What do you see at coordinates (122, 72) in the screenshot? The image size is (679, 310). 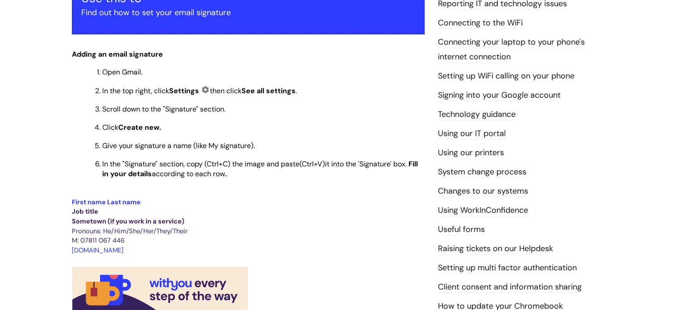 I see `span: Open Gmail.` at bounding box center [122, 72].